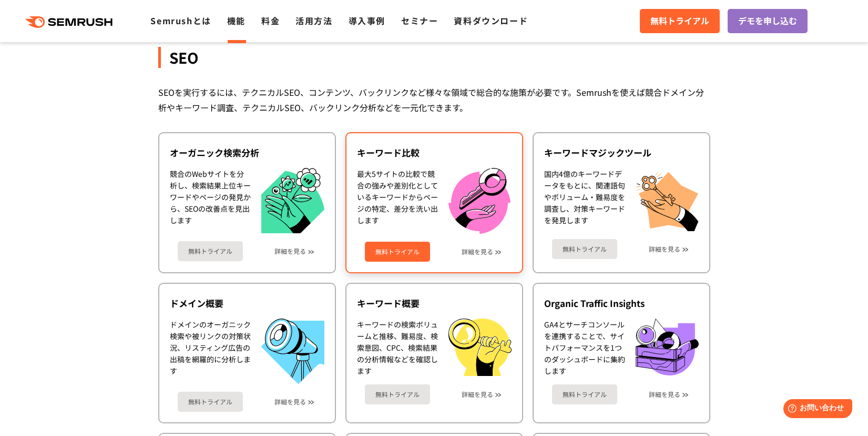 The width and height of the screenshot is (868, 436). I want to click on div: キーワードの検索ボリュームと推移、難易度、検索意図、CPC、検索結果の分析情報などを確認します, so click(397, 347).